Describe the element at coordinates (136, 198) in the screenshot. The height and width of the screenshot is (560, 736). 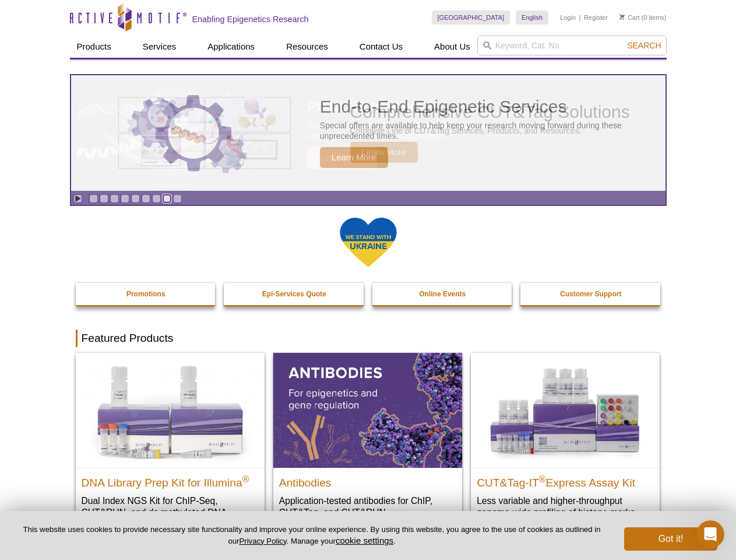
I see `a: Go to slide 5` at that location.